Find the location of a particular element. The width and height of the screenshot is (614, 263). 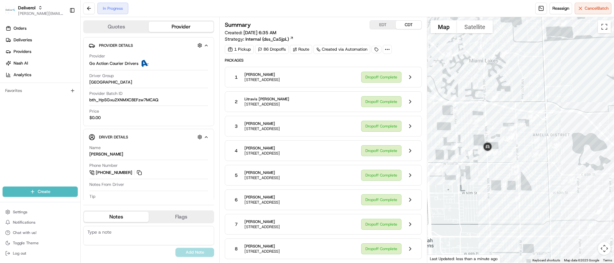

button: Keyboard shortcuts is located at coordinates (546, 260).